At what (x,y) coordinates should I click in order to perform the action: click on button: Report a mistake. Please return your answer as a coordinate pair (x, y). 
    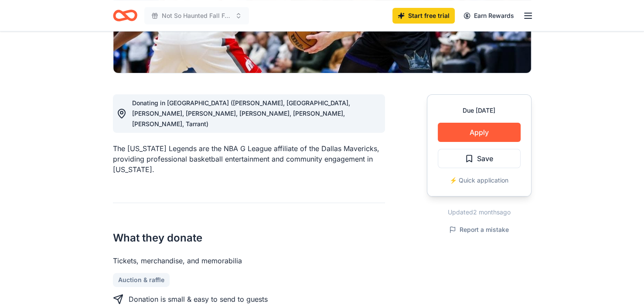
    Looking at the image, I should click on (479, 230).